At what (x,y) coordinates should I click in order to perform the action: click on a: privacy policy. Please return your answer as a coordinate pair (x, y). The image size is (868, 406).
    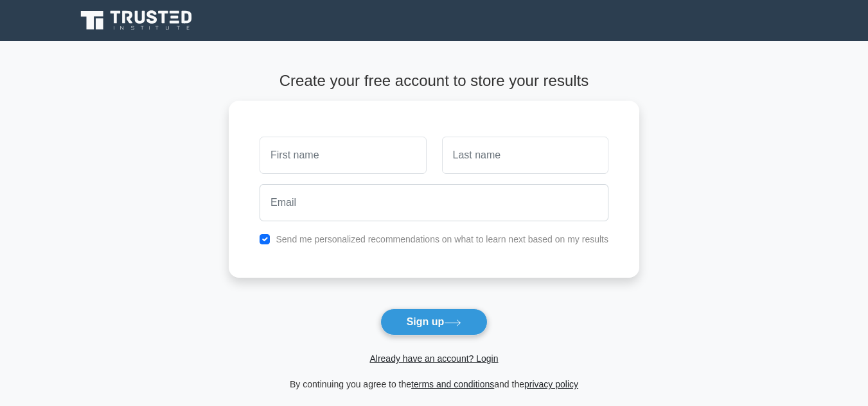
    Looking at the image, I should click on (552, 385).